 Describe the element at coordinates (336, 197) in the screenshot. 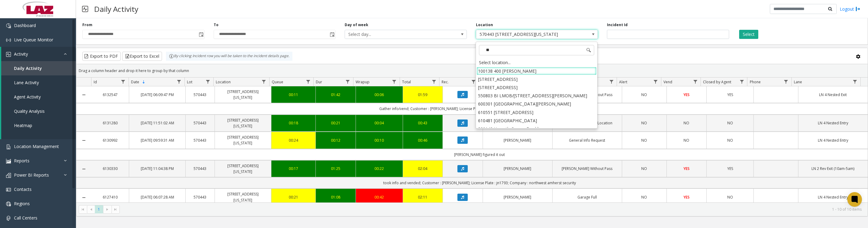

I see `a: 01:08` at that location.